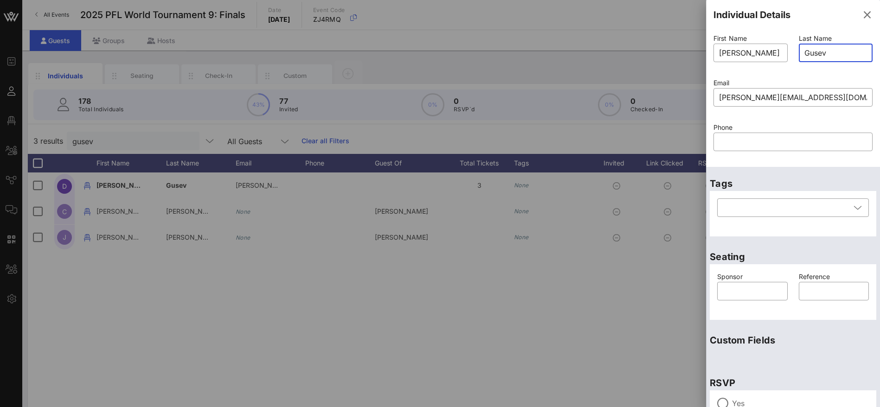 The height and width of the screenshot is (407, 880). Describe the element at coordinates (750, 38) in the screenshot. I see `p: First Name` at that location.